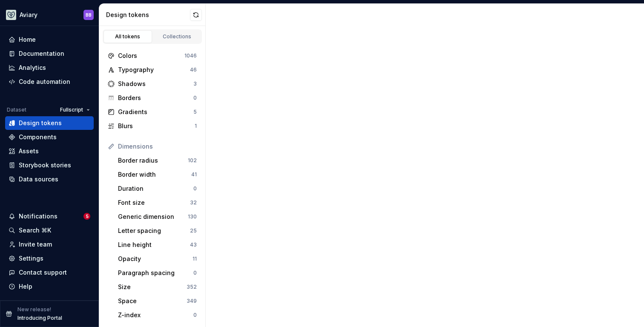 The width and height of the screenshot is (644, 327). Describe the element at coordinates (156, 126) in the screenshot. I see `div: Blurs` at that location.